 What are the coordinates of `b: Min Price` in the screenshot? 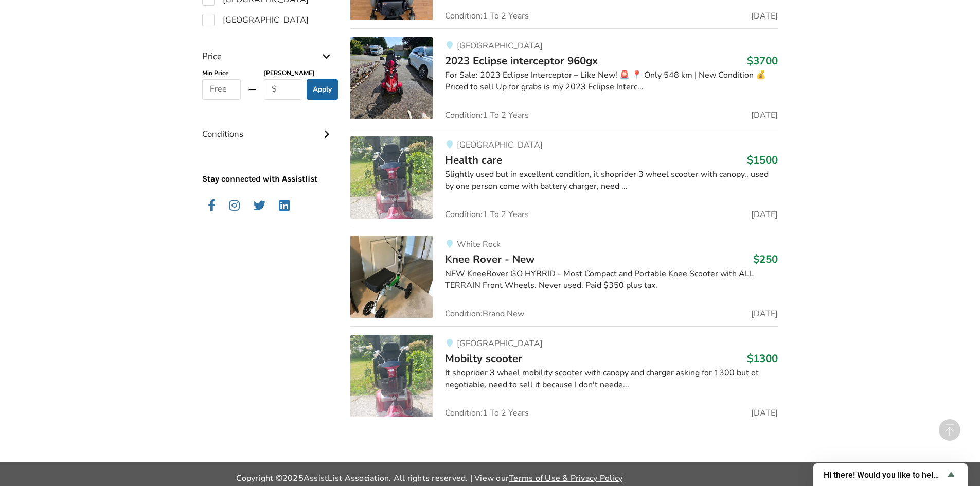 It's located at (215, 73).